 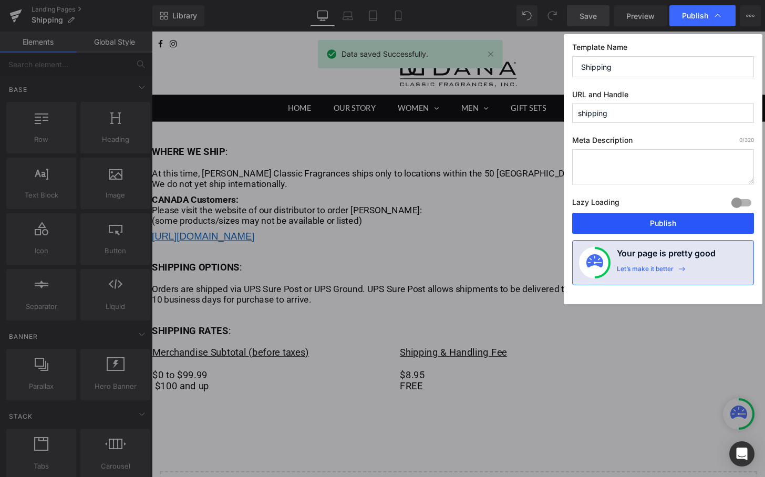 What do you see at coordinates (600, 13) in the screenshot?
I see `a: MY CART 0` at bounding box center [600, 13].